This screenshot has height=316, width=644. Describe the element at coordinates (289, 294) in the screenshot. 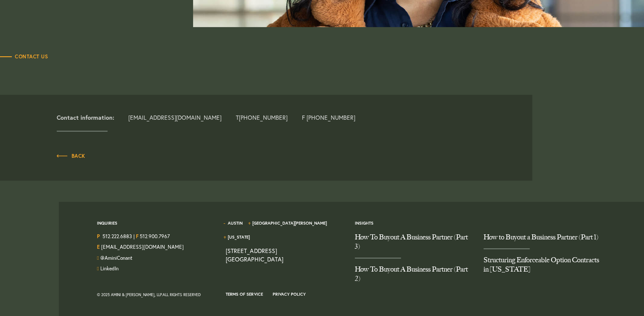

I see `a: Privacy Policy` at that location.